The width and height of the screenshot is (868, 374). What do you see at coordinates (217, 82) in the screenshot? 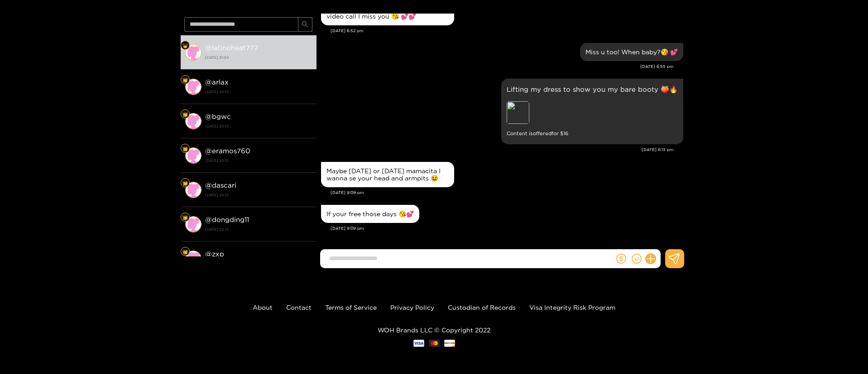
I see `strong: @ arlax` at bounding box center [217, 82].